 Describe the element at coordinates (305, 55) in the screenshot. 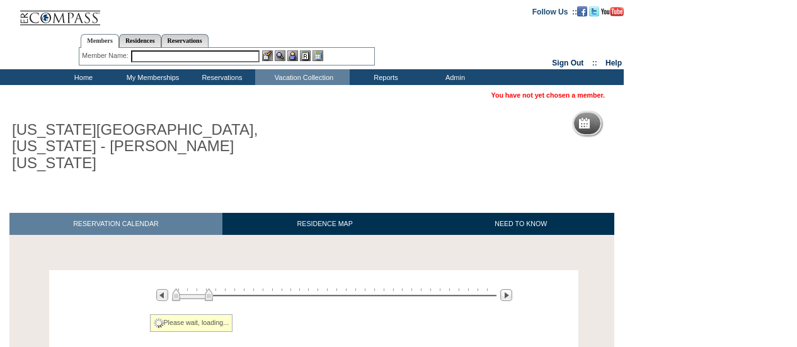

I see `img: Reservations` at that location.